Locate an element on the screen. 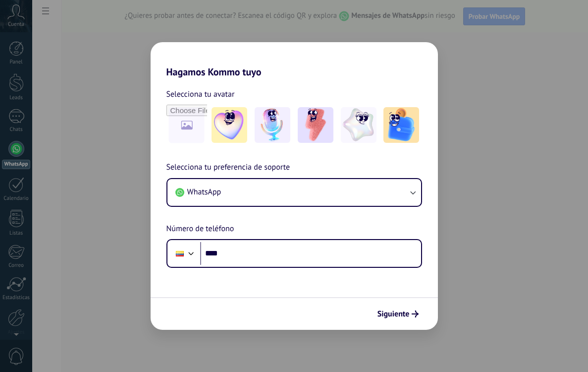 The width and height of the screenshot is (588, 372). div: Ecuador: + 593 is located at coordinates (180, 253).